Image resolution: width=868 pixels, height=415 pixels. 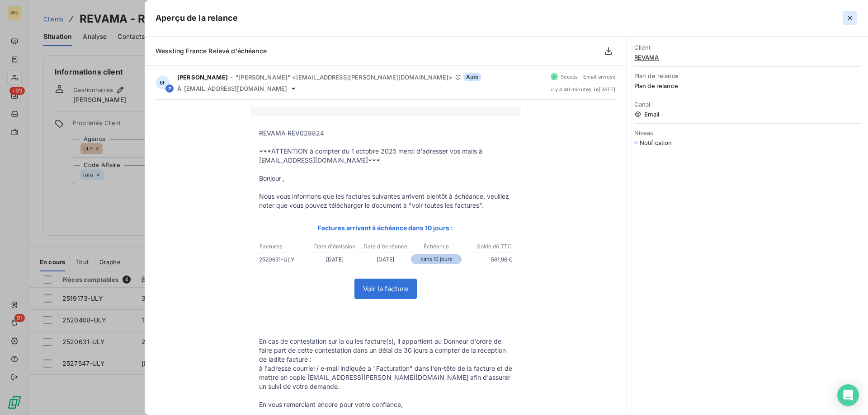 What do you see at coordinates (848, 395) in the screenshot?
I see `div: Open Intercom Messenger` at bounding box center [848, 395].